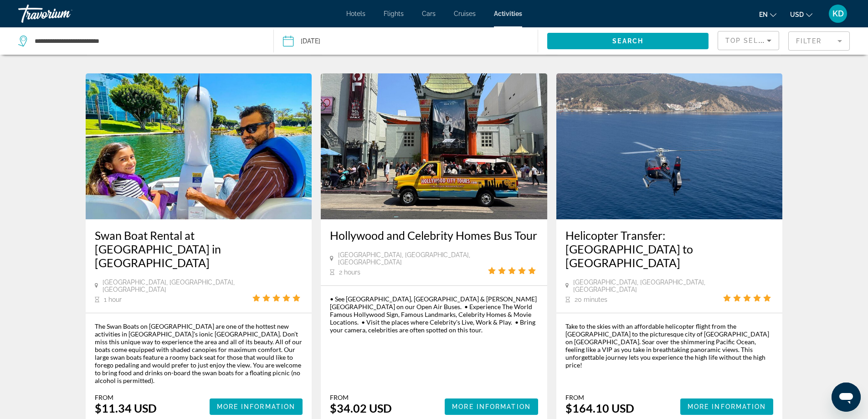  I want to click on span: 1 hour, so click(112, 300).